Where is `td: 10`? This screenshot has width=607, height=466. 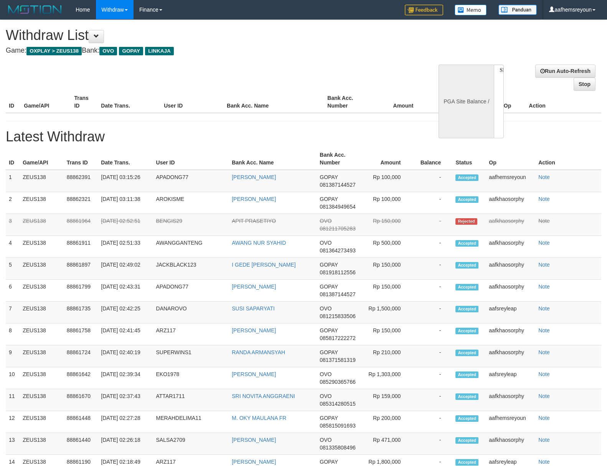 td: 10 is located at coordinates (13, 378).